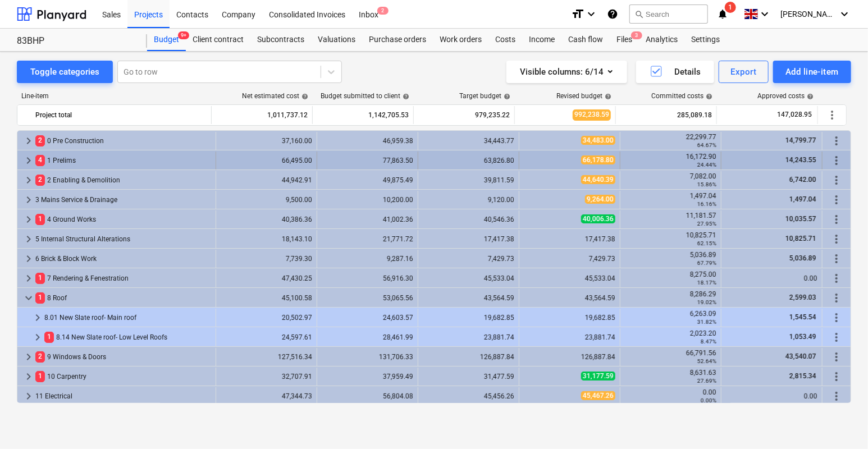 This screenshot has height=449, width=868. What do you see at coordinates (280, 40) in the screenshot?
I see `a: Subcontracts` at bounding box center [280, 40].